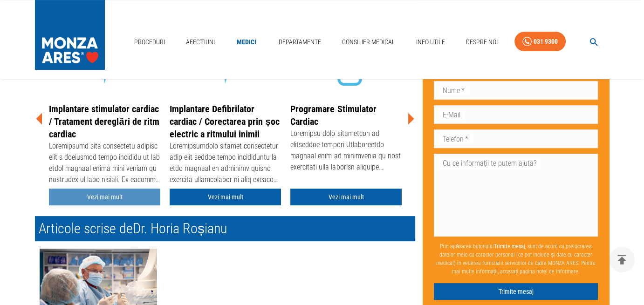 Image resolution: width=644 pixels, height=305 pixels. What do you see at coordinates (540, 42) in the screenshot?
I see `a: 031 9300` at bounding box center [540, 42].